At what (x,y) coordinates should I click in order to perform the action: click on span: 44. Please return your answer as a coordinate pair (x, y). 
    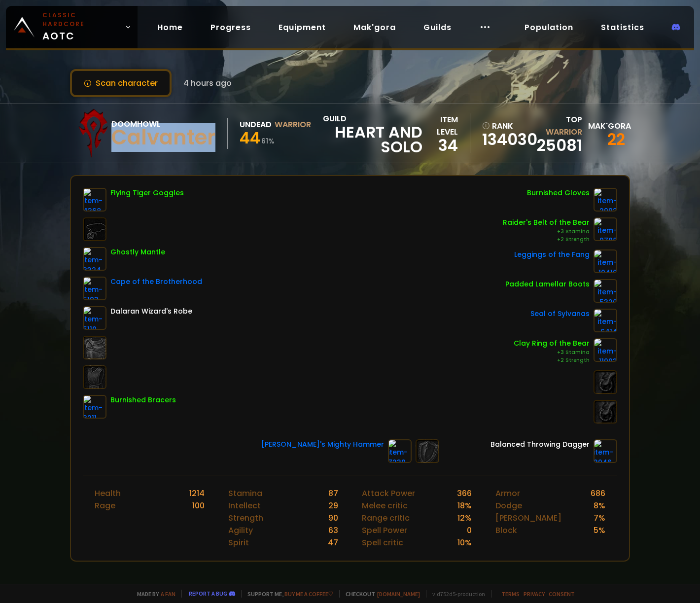
    Looking at the image, I should click on (250, 137).